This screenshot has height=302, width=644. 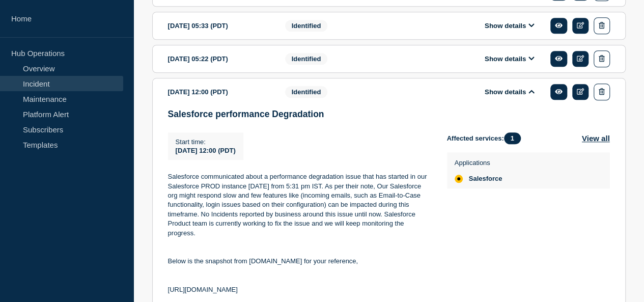 What do you see at coordinates (299, 205) in the screenshot?
I see `p: Salesforce communicated about a performance degradation issue that has started in our Salesforce ...` at bounding box center [299, 205].